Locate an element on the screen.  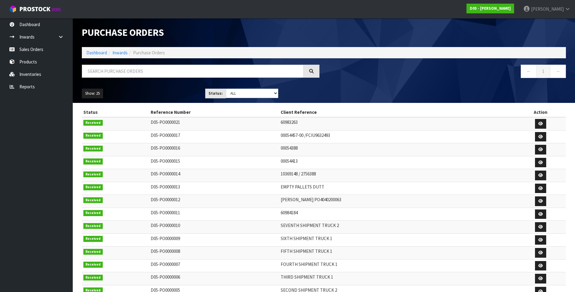
td: D05-PO0000007 is located at coordinates (214, 265).